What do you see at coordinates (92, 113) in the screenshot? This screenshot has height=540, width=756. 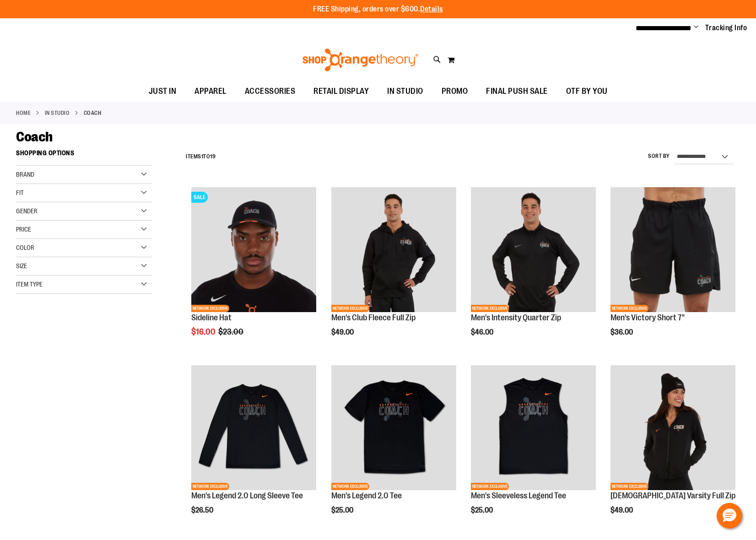 I see `strong: Coach` at bounding box center [92, 113].